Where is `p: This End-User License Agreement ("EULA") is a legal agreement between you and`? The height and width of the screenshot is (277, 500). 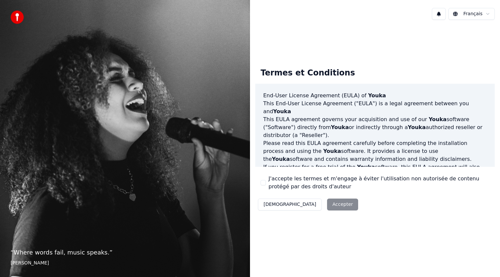
p: This End-User License Agreement ("EULA") is a legal agreement between you and is located at coordinates (375, 107).